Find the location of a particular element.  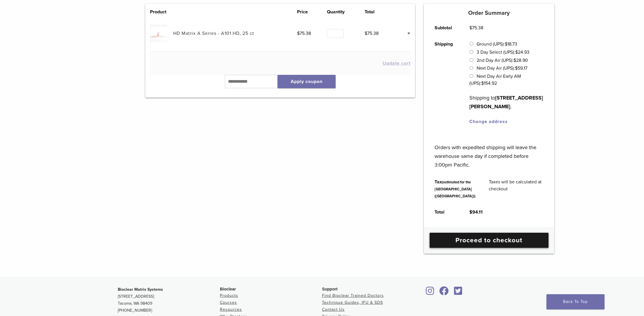

bdi: 154.92 is located at coordinates (489, 83).